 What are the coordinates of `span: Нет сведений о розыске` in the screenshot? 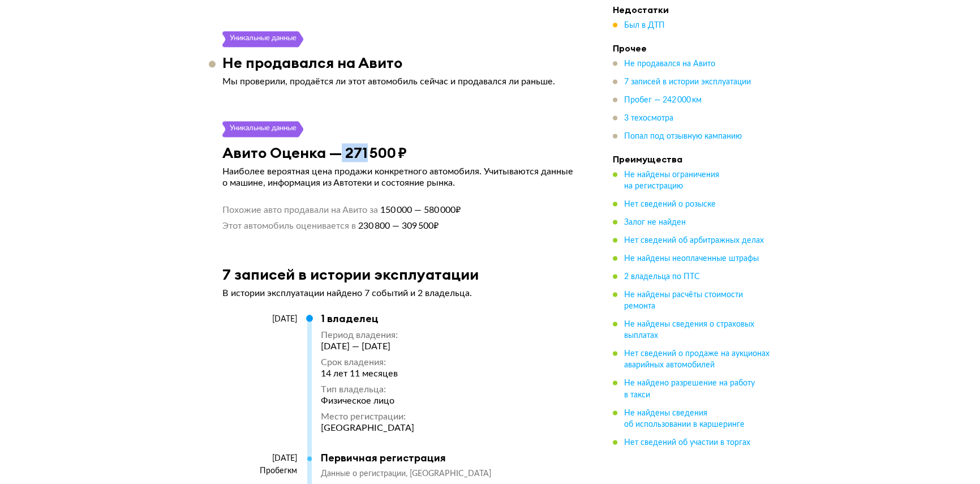 It's located at (670, 205).